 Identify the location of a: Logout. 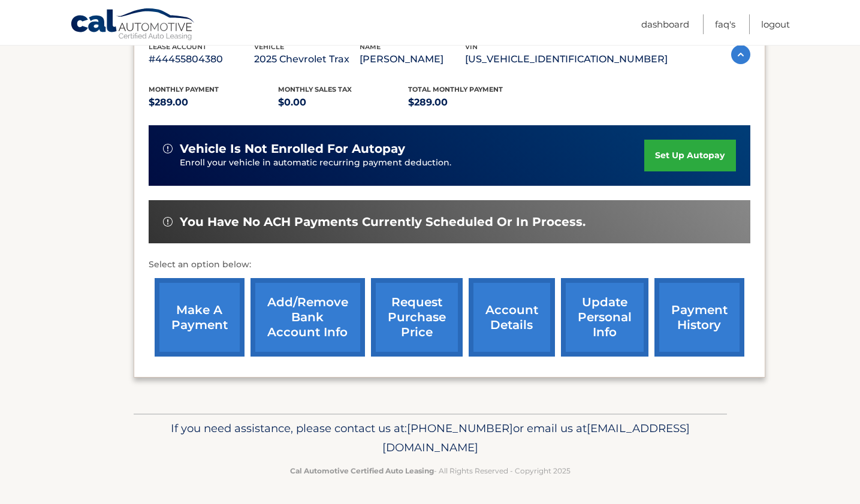
(775, 24).